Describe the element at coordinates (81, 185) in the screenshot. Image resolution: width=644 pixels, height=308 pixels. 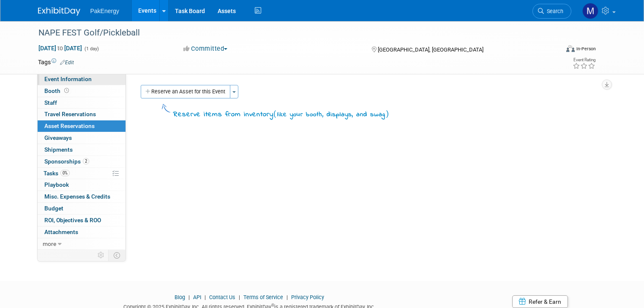
I see `a: Playbook` at that location.